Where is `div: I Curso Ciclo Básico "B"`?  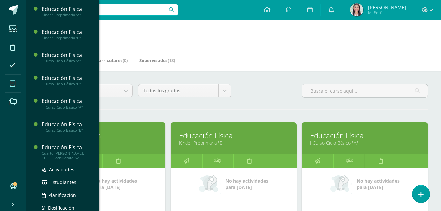 div: I Curso Ciclo Básico "B" is located at coordinates (67, 84).